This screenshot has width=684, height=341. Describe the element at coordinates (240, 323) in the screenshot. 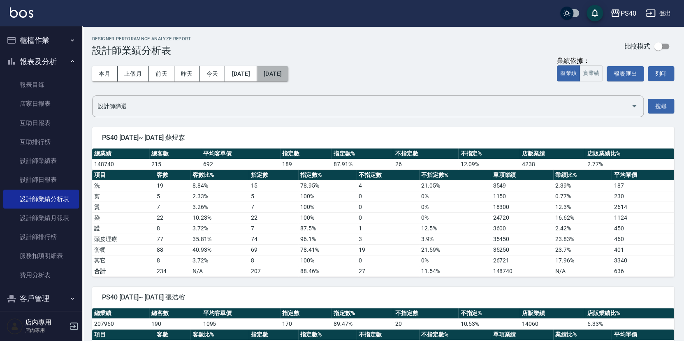

I see `td: 1095` at that location.